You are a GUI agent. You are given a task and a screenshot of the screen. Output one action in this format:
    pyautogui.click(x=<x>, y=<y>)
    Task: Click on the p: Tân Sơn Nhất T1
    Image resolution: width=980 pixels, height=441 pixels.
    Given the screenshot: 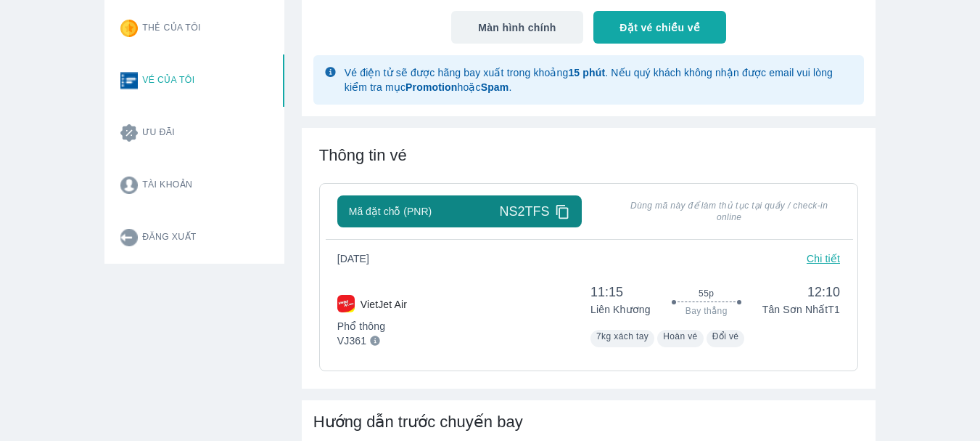 What is the action you would take?
    pyautogui.click(x=801, y=310)
    